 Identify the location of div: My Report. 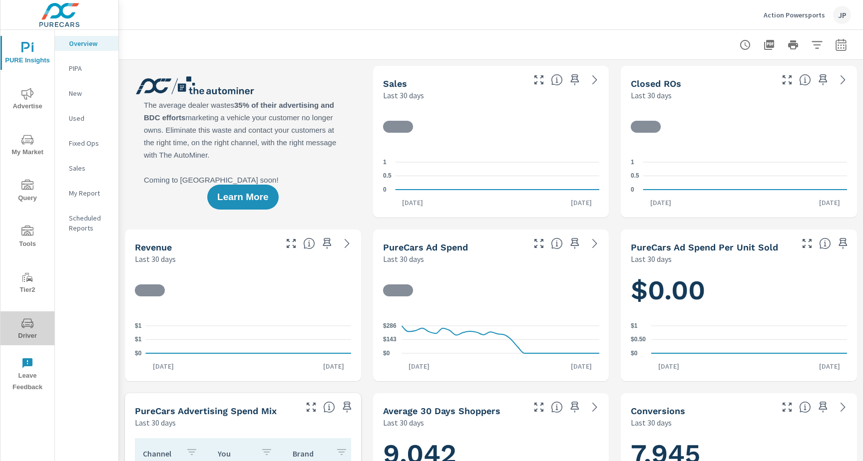
(86, 193).